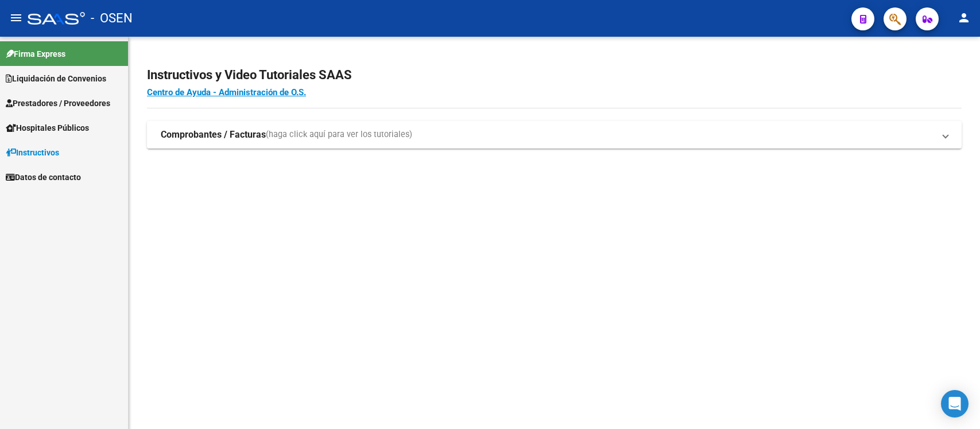 The height and width of the screenshot is (429, 980). What do you see at coordinates (339, 135) in the screenshot?
I see `span: (haga click aquí para ver los tutoriales)` at bounding box center [339, 135].